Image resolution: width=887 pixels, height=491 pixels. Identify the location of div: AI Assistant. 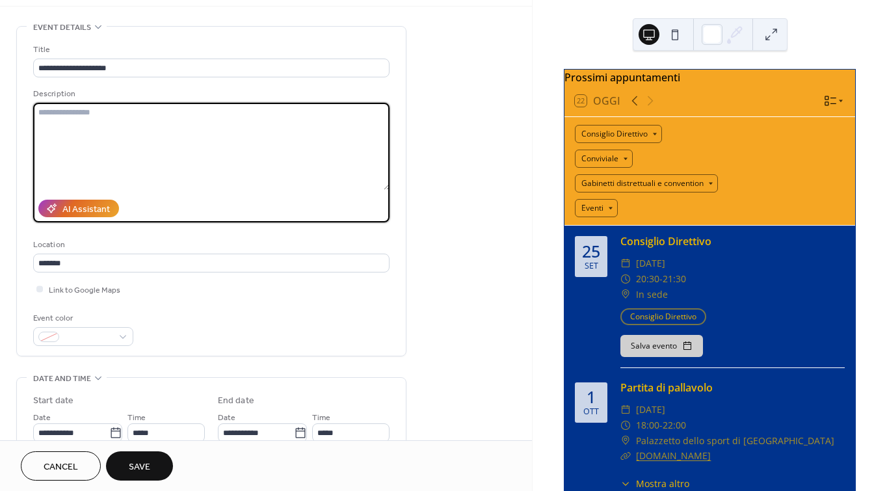
(86, 209).